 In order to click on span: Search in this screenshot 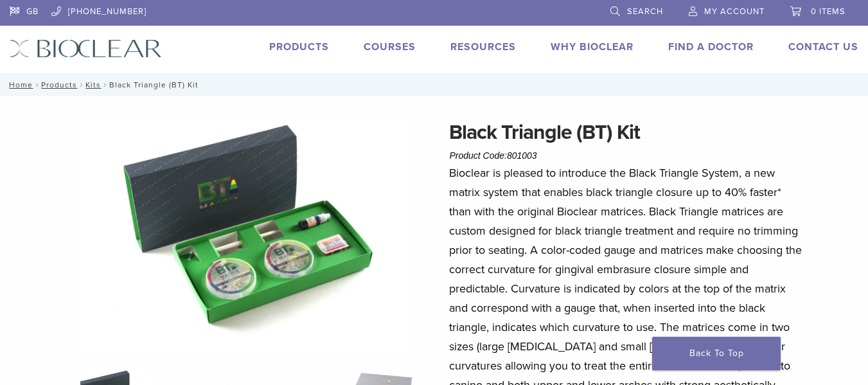, I will do `click(645, 11)`.